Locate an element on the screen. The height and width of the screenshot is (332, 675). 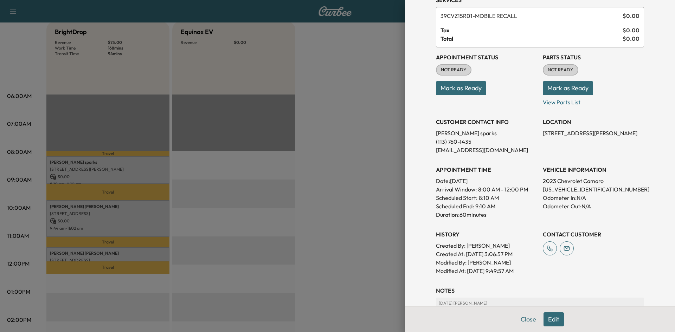
p: View Parts List is located at coordinates (593, 101).